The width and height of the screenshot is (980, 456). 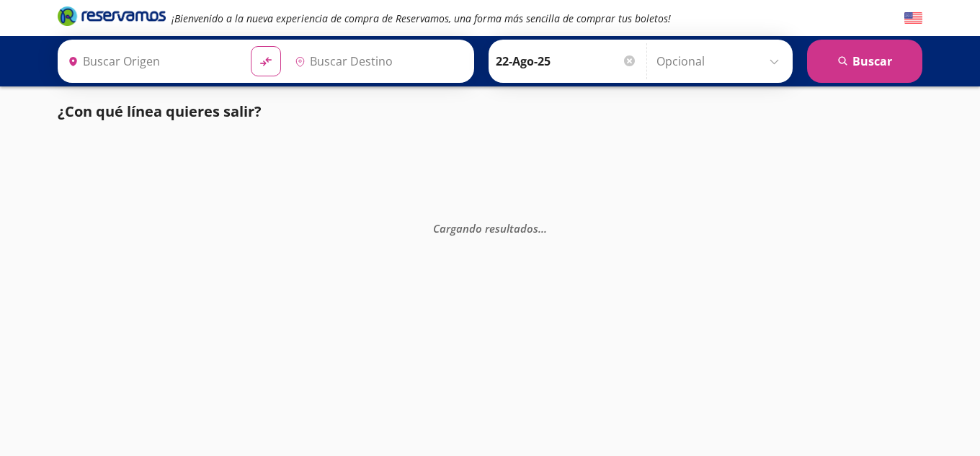 I want to click on input: Elegir Fecha, so click(x=566, y=61).